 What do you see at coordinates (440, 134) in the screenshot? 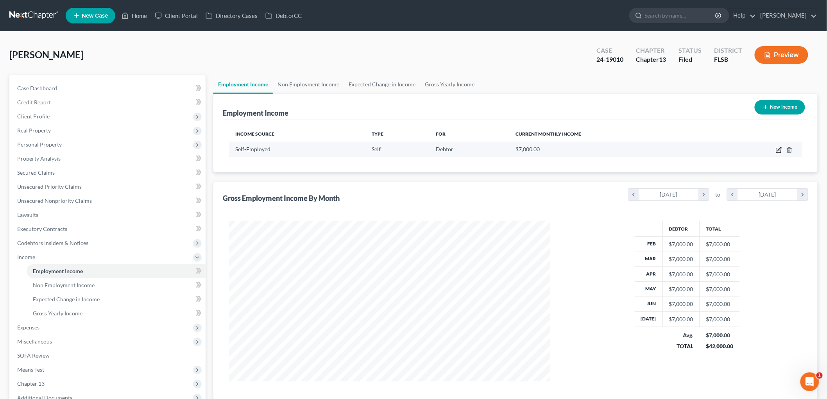
I see `span: For` at bounding box center [440, 134].